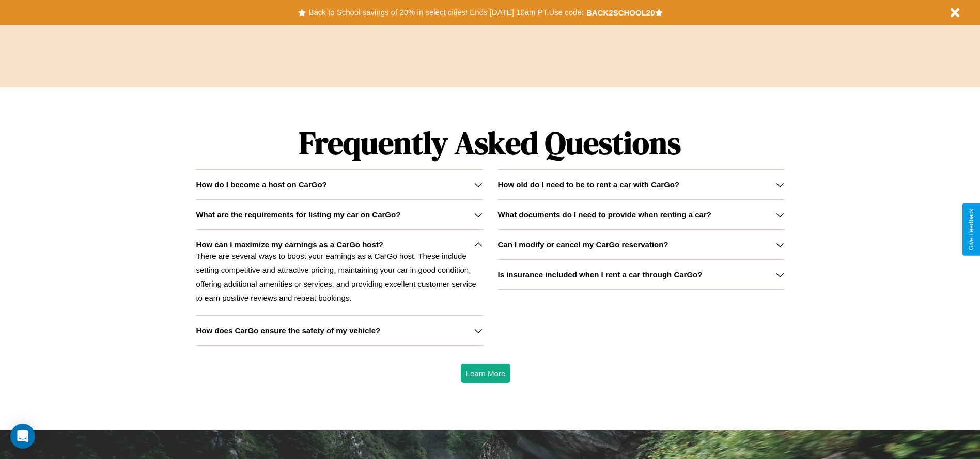 This screenshot has width=980, height=459. I want to click on h3: How do I become a host on CarGo?, so click(261, 184).